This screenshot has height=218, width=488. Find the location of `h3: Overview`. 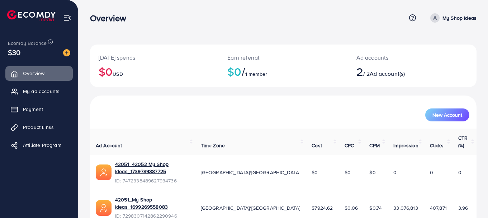

h3: Overview is located at coordinates (111, 18).